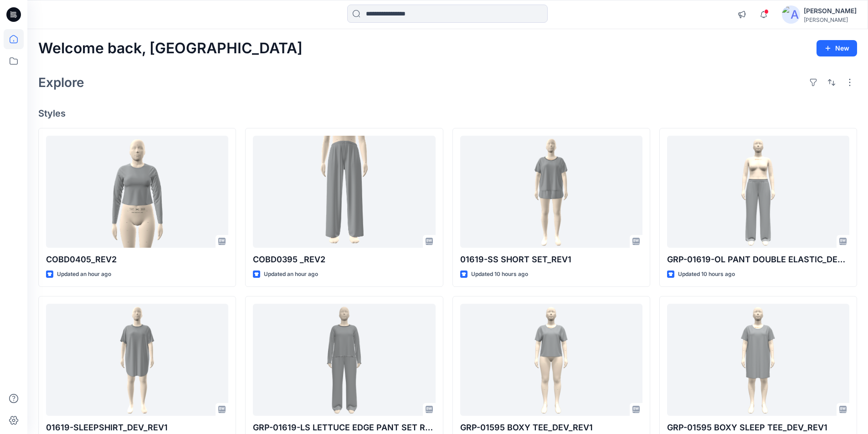 This screenshot has height=434, width=868. What do you see at coordinates (344, 192) in the screenshot?
I see `a: COBD0395 _REV2` at bounding box center [344, 192].